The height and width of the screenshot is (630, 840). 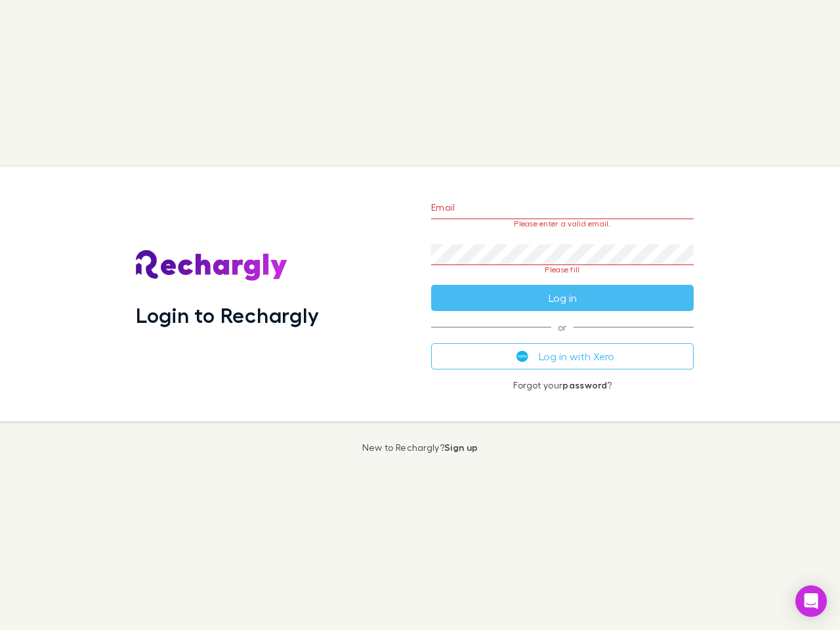 What do you see at coordinates (227, 315) in the screenshot?
I see `h1: Login to Rechargly` at bounding box center [227, 315].